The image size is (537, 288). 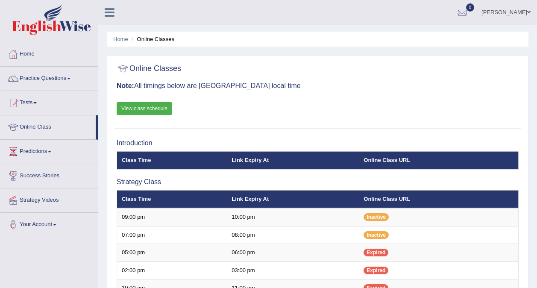 What do you see at coordinates (49, 102) in the screenshot?
I see `a: Tests` at bounding box center [49, 102].